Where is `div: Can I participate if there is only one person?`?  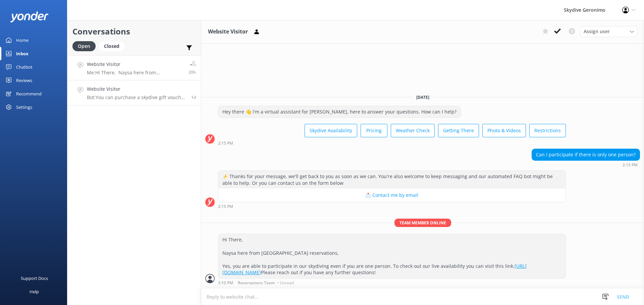 div: Can I participate if there is only one person? is located at coordinates (586, 155).